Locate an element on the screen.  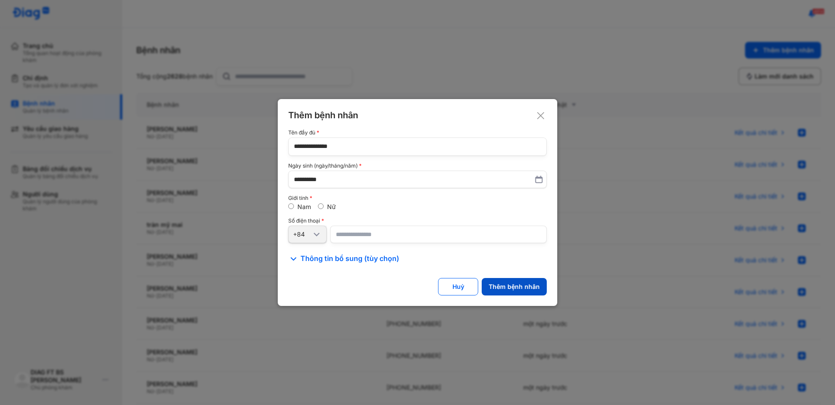
label: Nữ is located at coordinates (331, 207).